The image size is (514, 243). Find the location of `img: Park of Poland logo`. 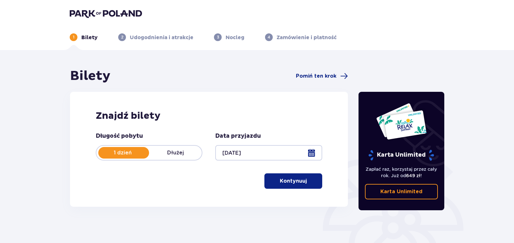

img: Park of Poland logo is located at coordinates (106, 13).